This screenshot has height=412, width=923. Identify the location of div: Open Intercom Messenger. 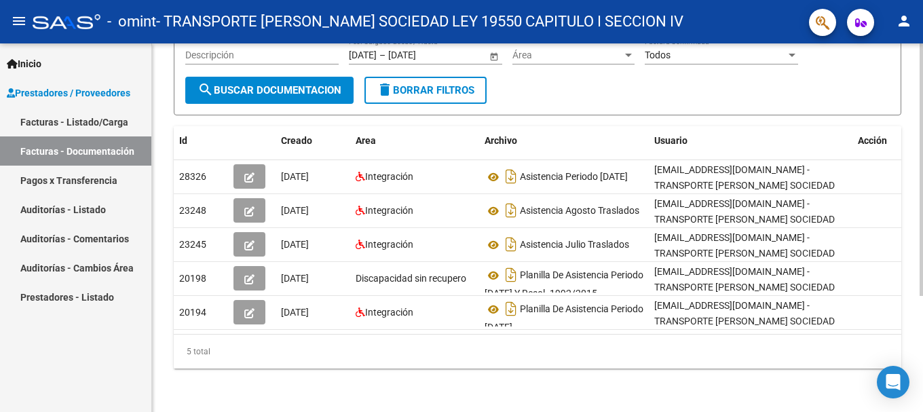
(893, 382).